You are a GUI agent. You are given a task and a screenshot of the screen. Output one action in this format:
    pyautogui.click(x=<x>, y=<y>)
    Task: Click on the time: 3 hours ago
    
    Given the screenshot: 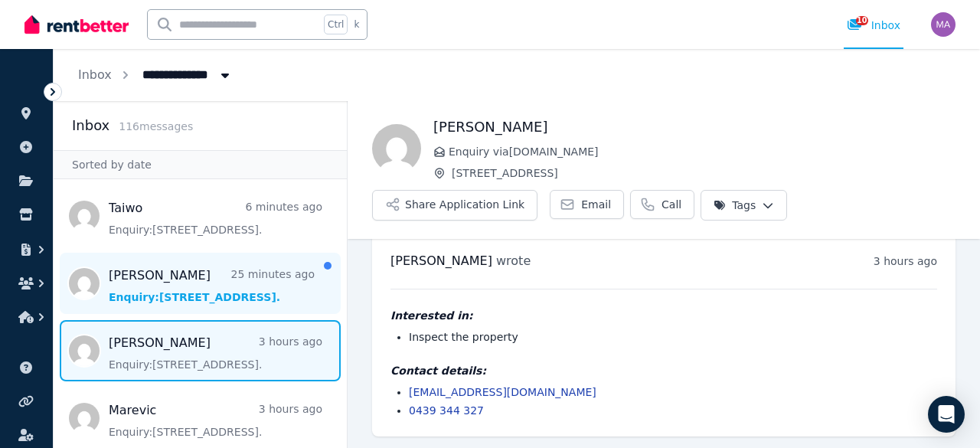 What is the action you would take?
    pyautogui.click(x=906, y=261)
    